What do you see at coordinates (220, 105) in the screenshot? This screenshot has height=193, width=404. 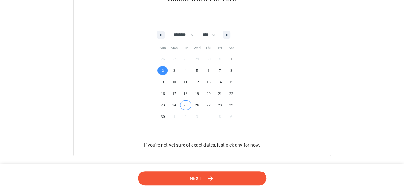 I see `button: 28` at bounding box center [220, 105].